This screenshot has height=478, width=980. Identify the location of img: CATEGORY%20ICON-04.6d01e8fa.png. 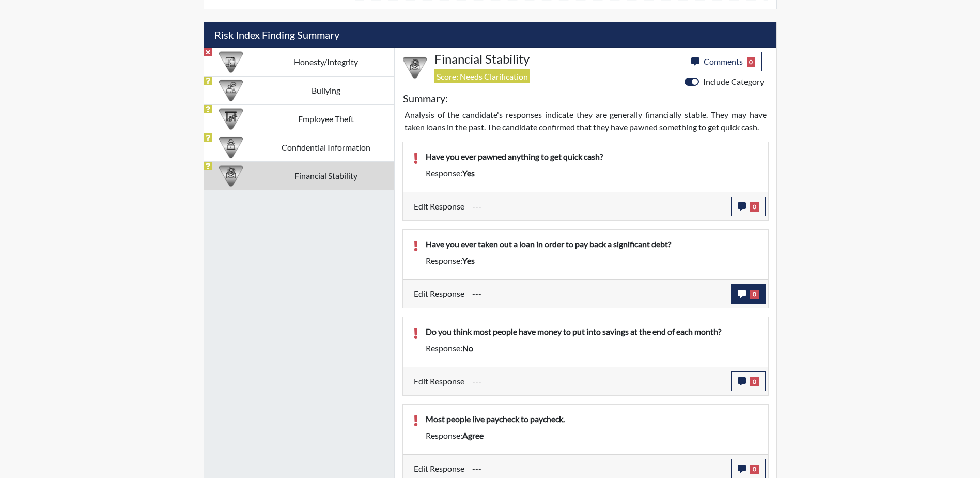
(231, 91).